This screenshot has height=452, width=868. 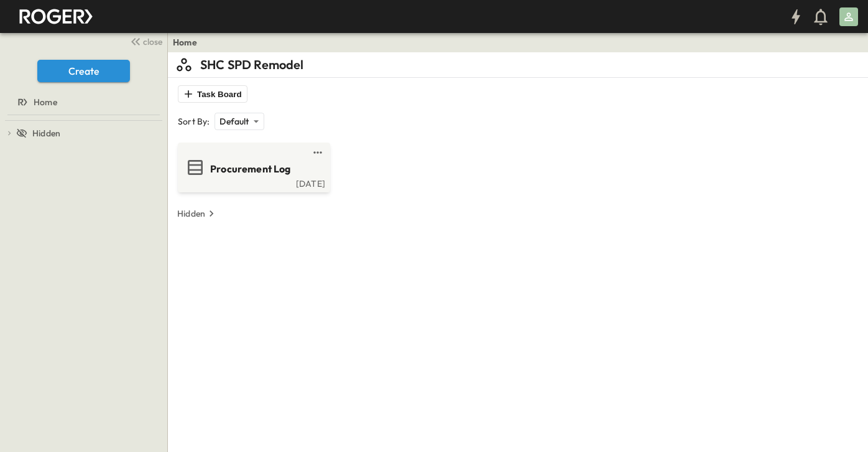 What do you see at coordinates (46, 134) in the screenshot?
I see `span: Hidden` at bounding box center [46, 134].